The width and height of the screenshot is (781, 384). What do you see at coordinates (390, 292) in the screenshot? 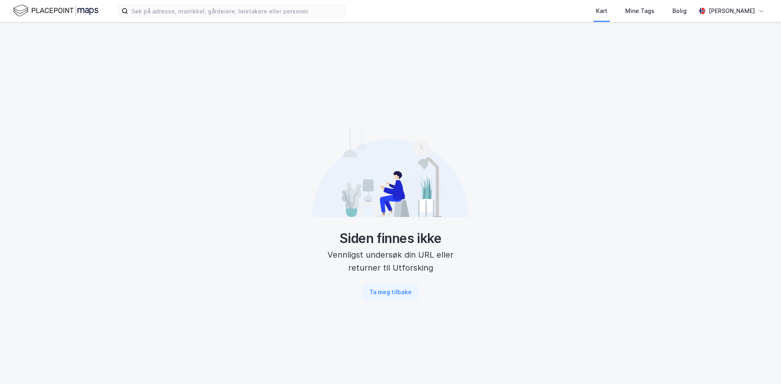
I see `button: Ta meg tilbake` at bounding box center [390, 292].